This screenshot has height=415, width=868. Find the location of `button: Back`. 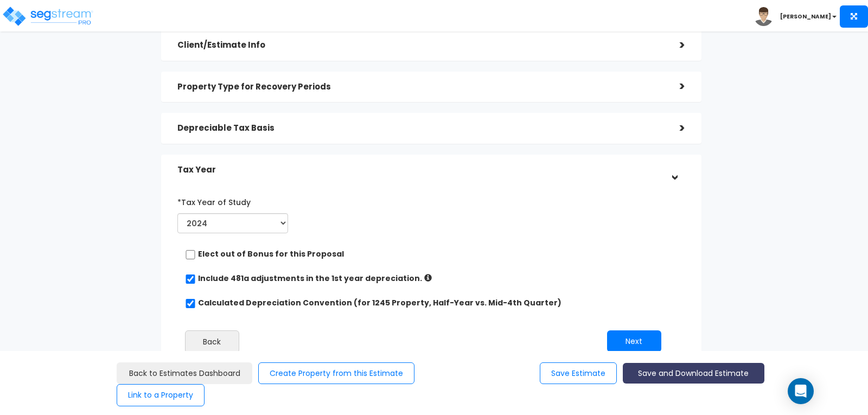

button: Back is located at coordinates (212, 342).